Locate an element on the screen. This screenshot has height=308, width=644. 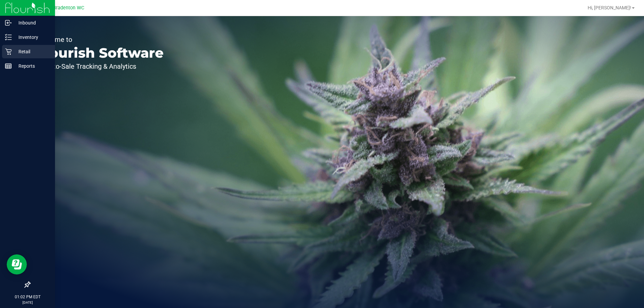
p: Seed-to-Sale Tracking & Analytics is located at coordinates (100, 66).